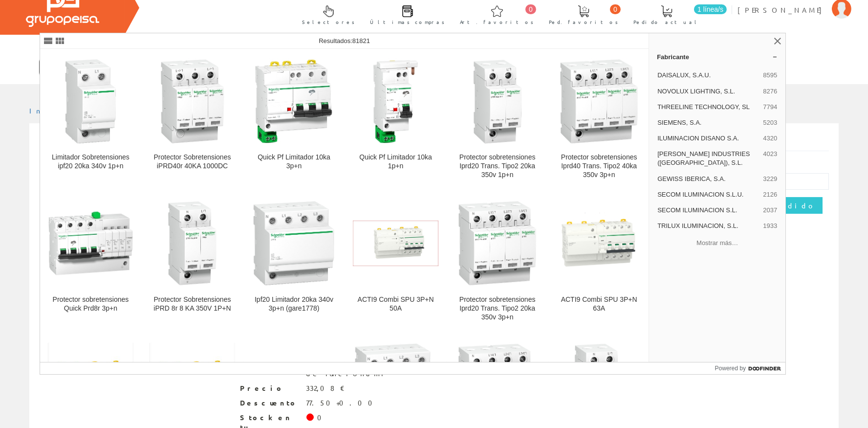 The image size is (868, 428). Describe the element at coordinates (90, 262) in the screenshot. I see `a: Protector sobretensiones Quick Prd8r 3p+n Protector sobretensiones Quick Prd8r 3p+n` at that location.